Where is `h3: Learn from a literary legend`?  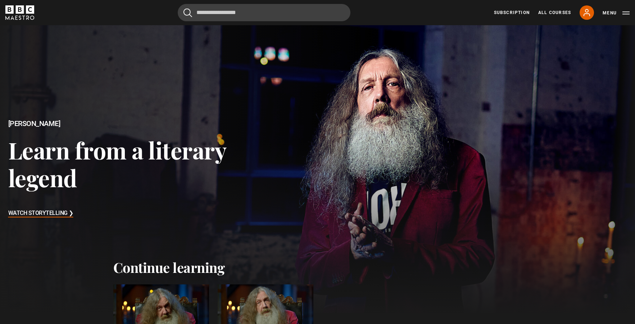
h3: Learn from a literary legend is located at coordinates (131, 164).